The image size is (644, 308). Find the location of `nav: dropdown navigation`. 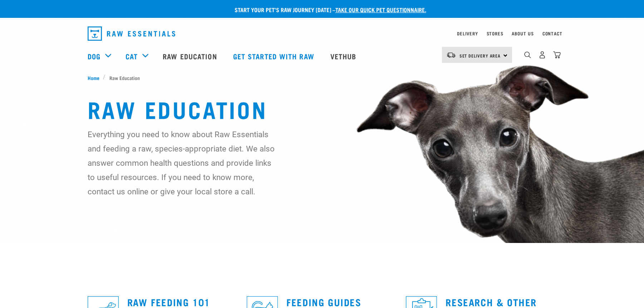

nav: dropdown navigation is located at coordinates (322, 33).